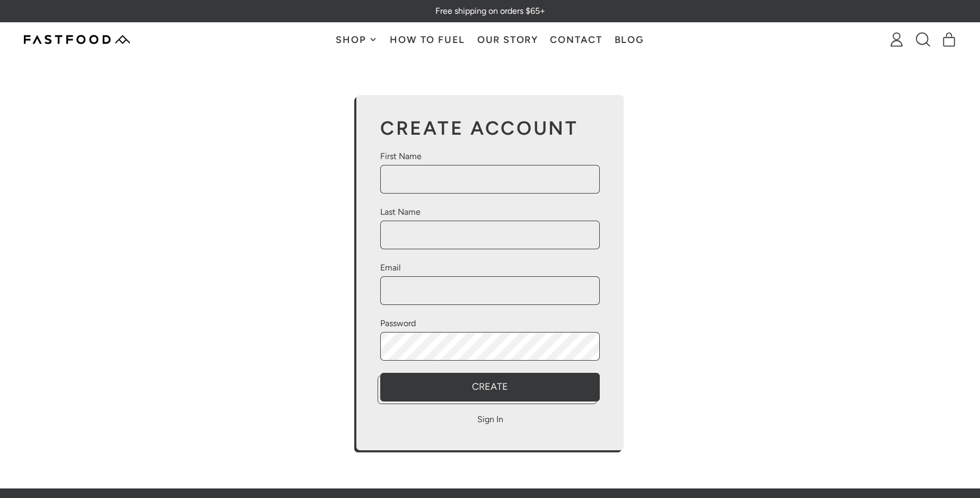  Describe the element at coordinates (629, 40) in the screenshot. I see `a: Blog` at that location.